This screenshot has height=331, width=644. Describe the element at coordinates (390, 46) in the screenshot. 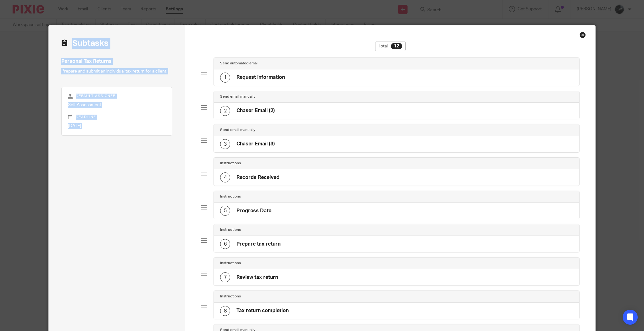

I see `div: Total` at that location.